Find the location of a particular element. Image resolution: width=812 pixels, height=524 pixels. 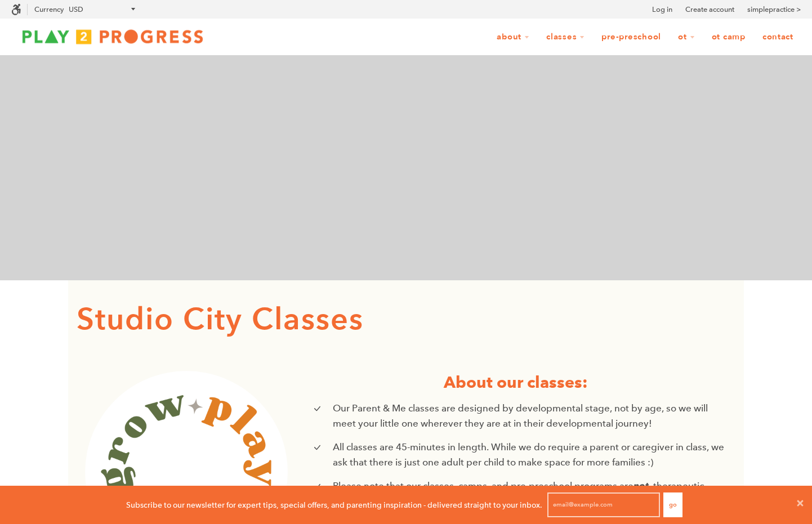

strong: About our classes: is located at coordinates (516, 383).